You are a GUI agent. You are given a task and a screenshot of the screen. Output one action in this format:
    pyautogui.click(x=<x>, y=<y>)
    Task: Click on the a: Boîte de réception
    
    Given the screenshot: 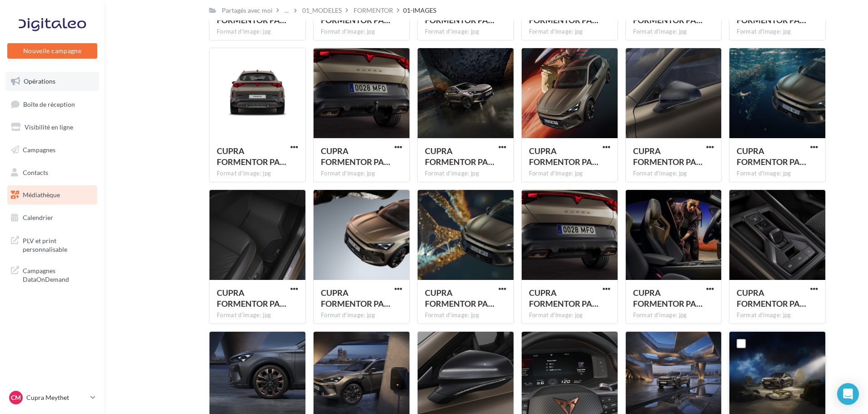 What is the action you would take?
    pyautogui.click(x=52, y=104)
    